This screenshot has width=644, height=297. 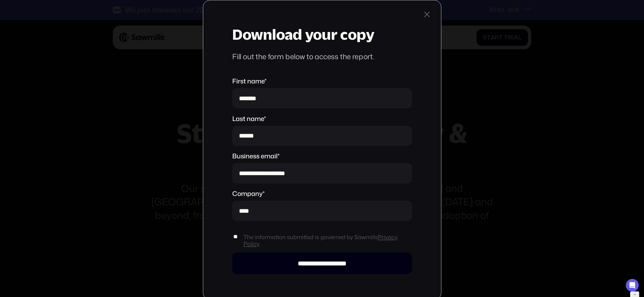 What do you see at coordinates (248, 81) in the screenshot?
I see `span: First name` at bounding box center [248, 81].